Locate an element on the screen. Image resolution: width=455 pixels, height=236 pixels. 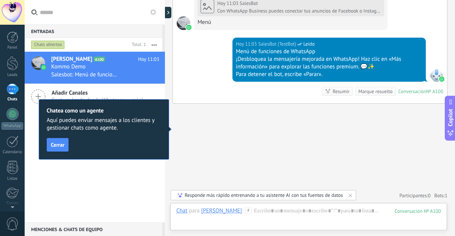
span: Zaid Herrera is located at coordinates (184, 23).